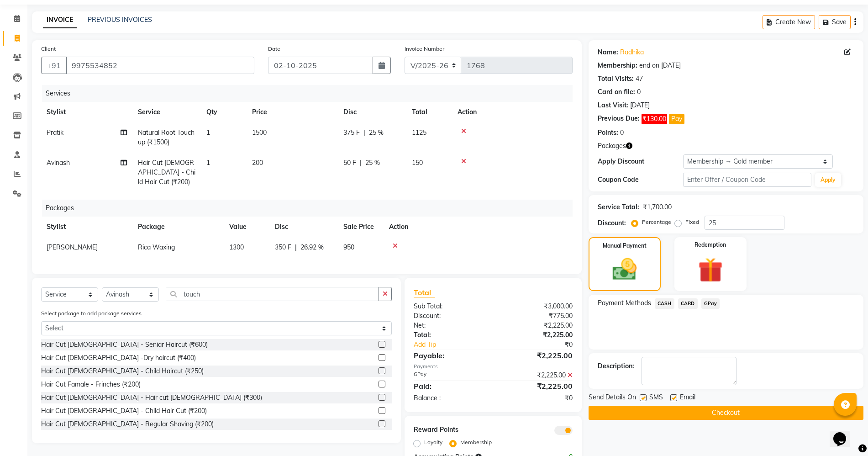  What do you see at coordinates (91, 384) in the screenshot?
I see `div: Hair Cut Famale - Frinches (₹200)` at bounding box center [91, 384].